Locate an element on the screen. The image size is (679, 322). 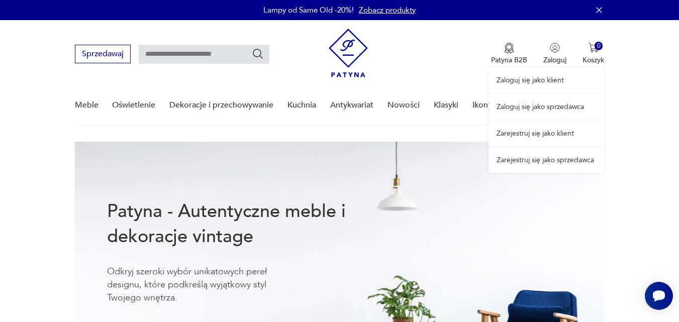
a: Sprzedawaj is located at coordinates (103, 55).